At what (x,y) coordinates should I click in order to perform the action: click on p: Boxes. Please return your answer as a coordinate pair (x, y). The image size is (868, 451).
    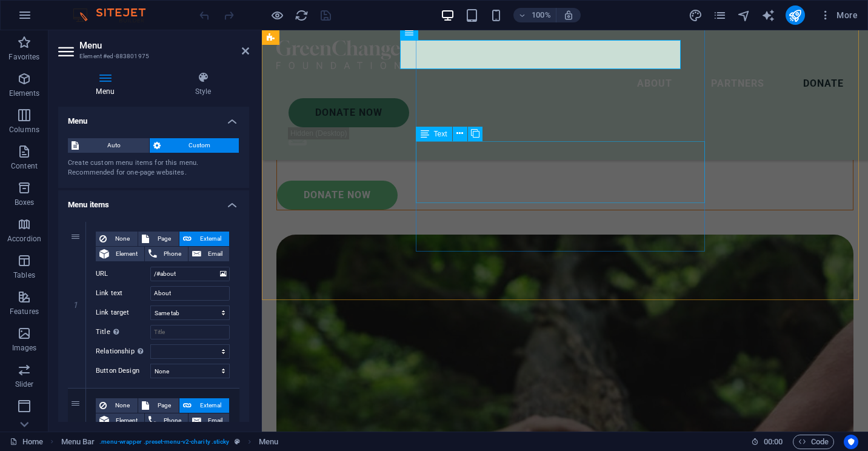
    Looking at the image, I should click on (24, 202).